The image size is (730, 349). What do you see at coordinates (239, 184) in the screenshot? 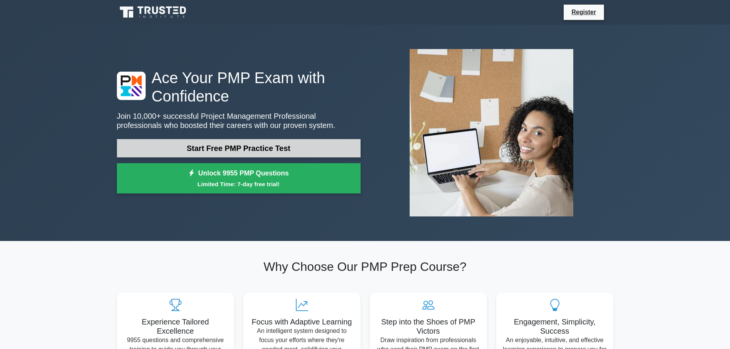
I see `small: Limited Time: 7-day free trial!` at bounding box center [239, 184].